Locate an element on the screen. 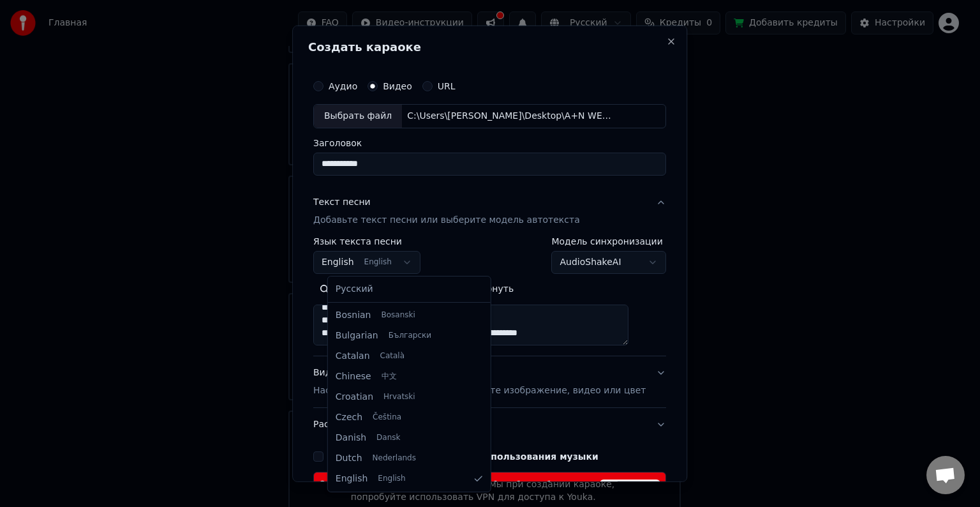  span: Dansk is located at coordinates (388, 438).